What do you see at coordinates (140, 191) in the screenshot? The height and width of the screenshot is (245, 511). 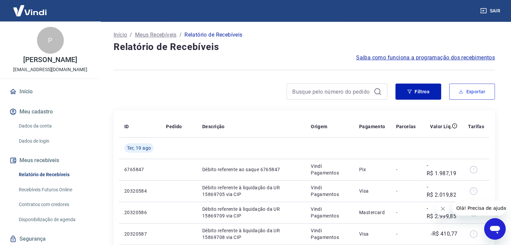 I see `p: 20320584` at bounding box center [140, 191].